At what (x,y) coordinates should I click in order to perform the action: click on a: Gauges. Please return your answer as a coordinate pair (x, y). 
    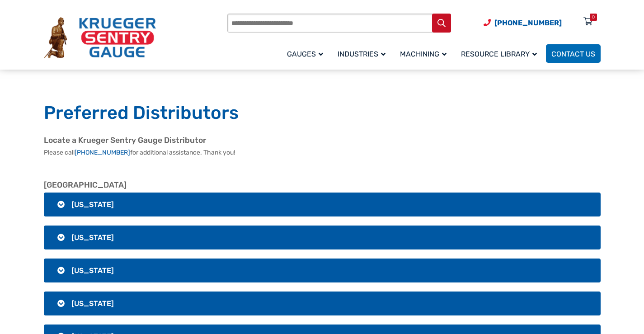
    Looking at the image, I should click on (307, 53).